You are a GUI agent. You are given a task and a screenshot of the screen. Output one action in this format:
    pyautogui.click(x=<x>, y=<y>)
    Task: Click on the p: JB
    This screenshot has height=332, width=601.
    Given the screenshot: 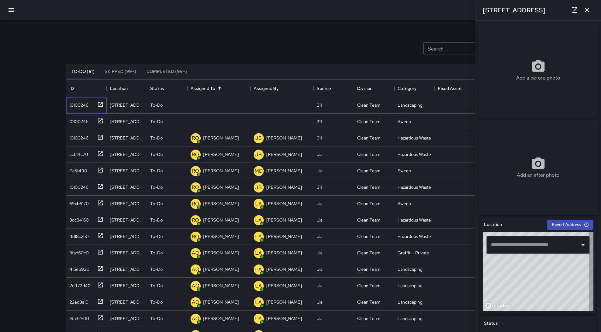 What is the action you would take?
    pyautogui.click(x=258, y=154)
    